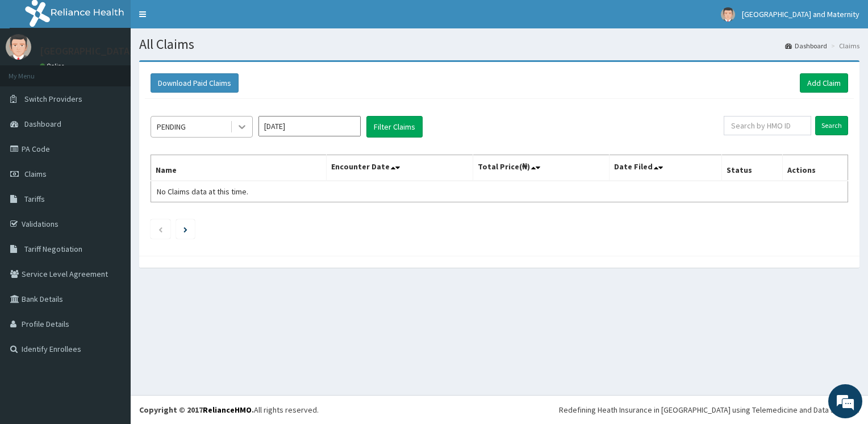 The width and height of the screenshot is (868, 424). I want to click on span: Tariffs, so click(35, 199).